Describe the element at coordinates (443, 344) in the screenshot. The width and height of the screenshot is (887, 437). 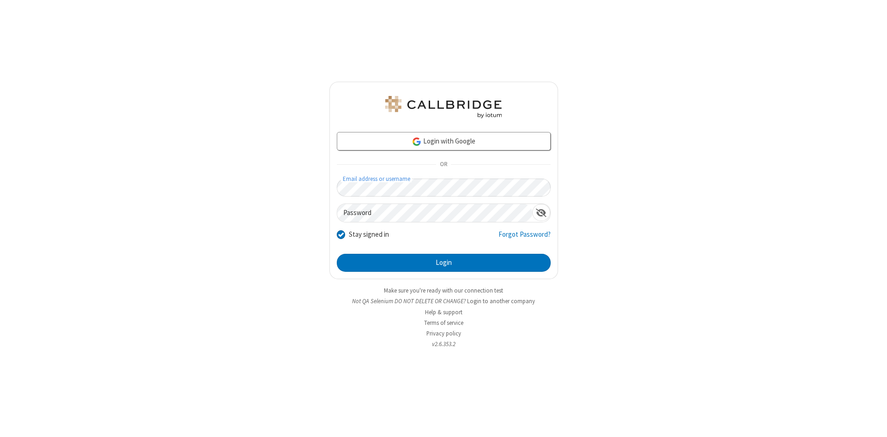
I see `li: v2.6.353.2` at that location.